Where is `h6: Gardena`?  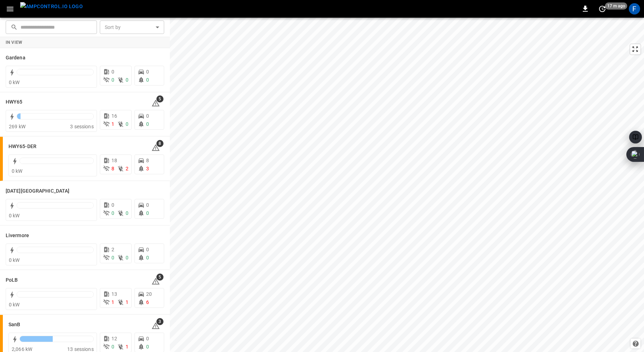
h6: Gardena is located at coordinates (16, 58).